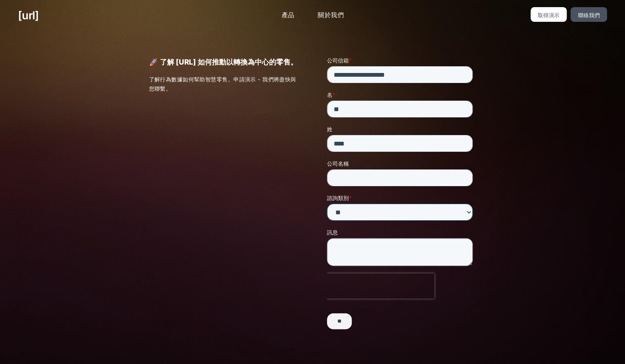 This screenshot has width=625, height=364. Describe the element at coordinates (589, 14) in the screenshot. I see `a: 聯絡我們` at that location.